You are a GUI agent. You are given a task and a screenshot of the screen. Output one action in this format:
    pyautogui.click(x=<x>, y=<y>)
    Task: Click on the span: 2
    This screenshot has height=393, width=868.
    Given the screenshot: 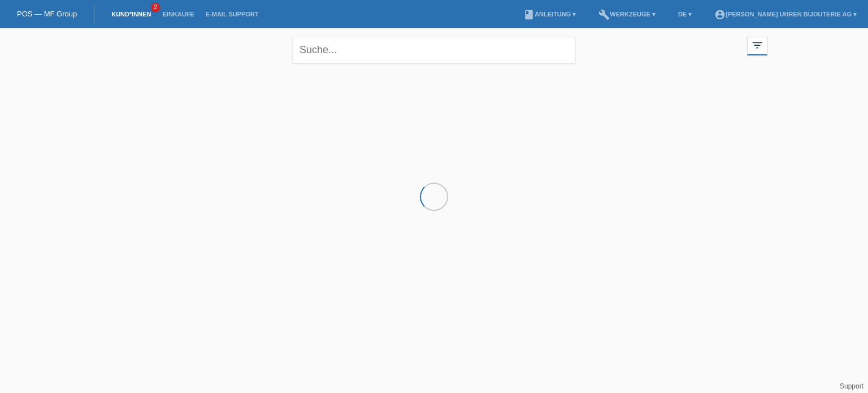 What is the action you would take?
    pyautogui.click(x=155, y=7)
    